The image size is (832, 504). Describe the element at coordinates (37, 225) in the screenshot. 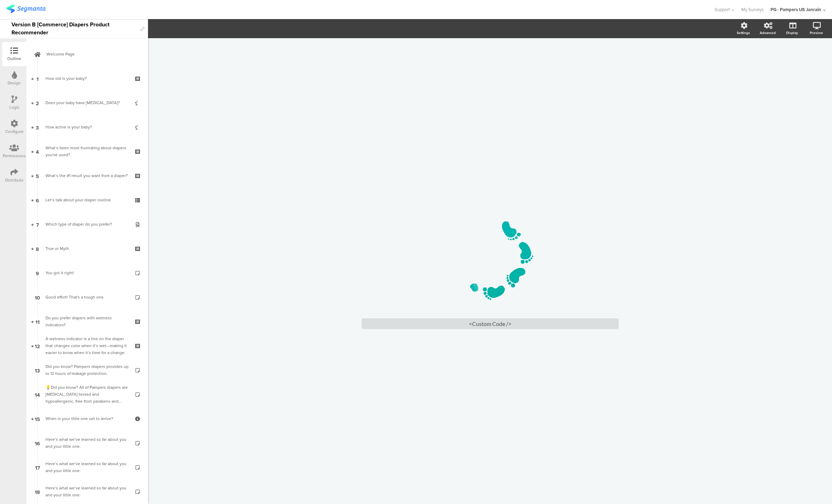

I see `span: 7` at that location.